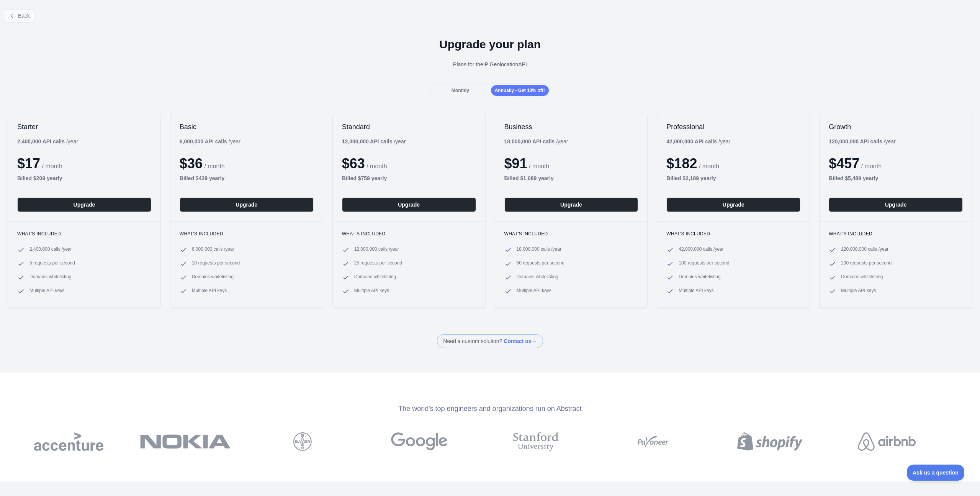  I want to click on span: $ 182, so click(682, 163).